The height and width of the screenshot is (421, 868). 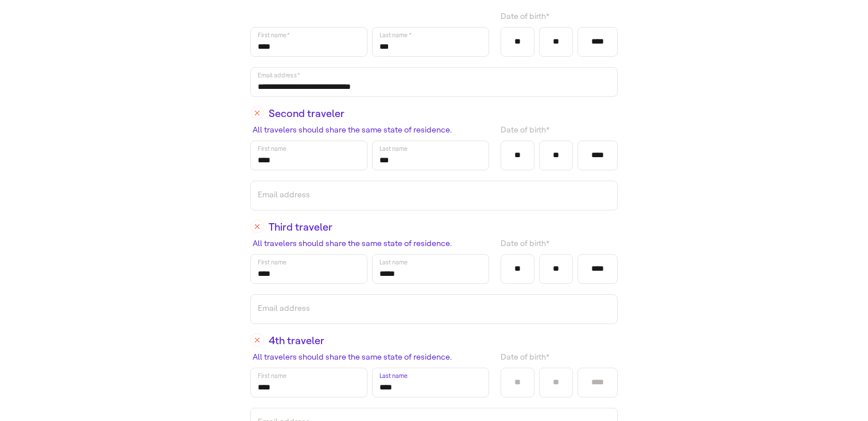 I want to click on label: Email address, so click(x=279, y=75).